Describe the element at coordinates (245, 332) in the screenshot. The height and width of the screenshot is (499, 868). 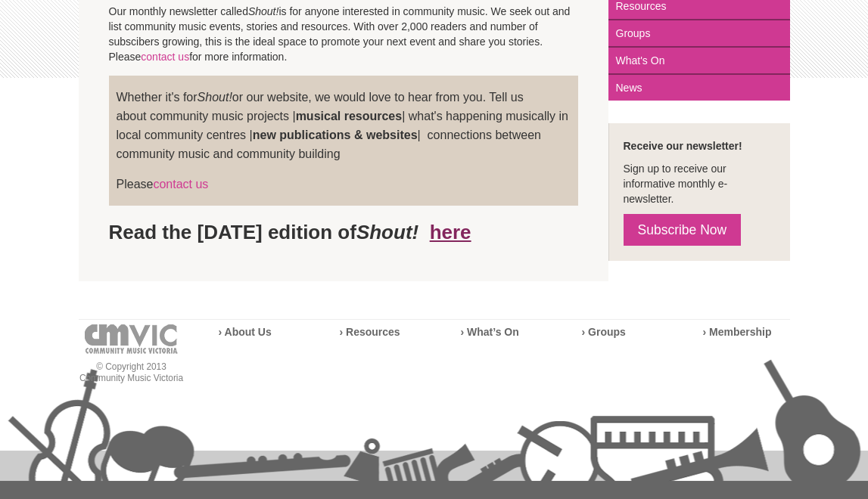
I see `a: › About Us` at that location.